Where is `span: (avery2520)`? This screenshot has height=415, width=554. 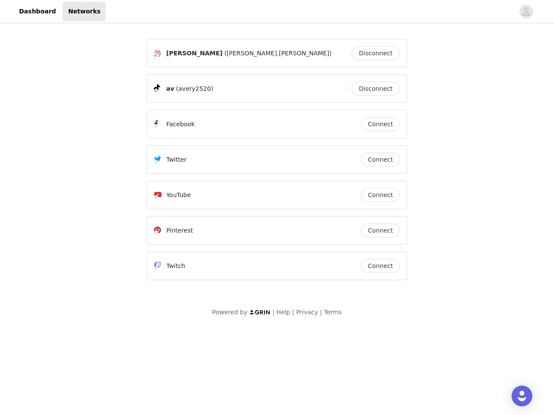 span: (avery2520) is located at coordinates (195, 89).